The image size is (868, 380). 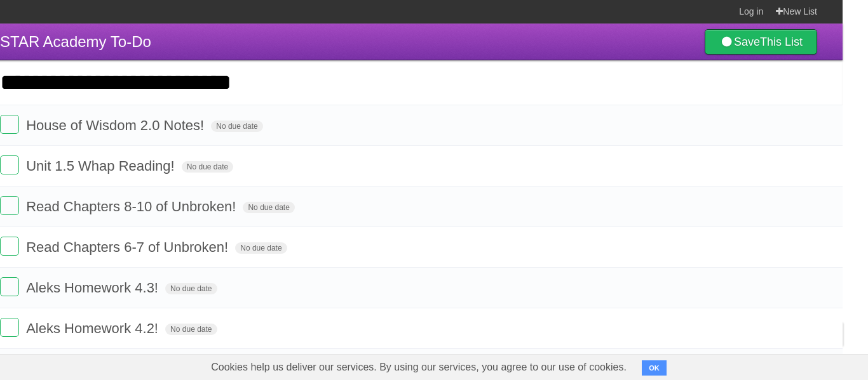 What do you see at coordinates (419, 368) in the screenshot?
I see `span: Cookies help us deliver our services. By using our services, you agree to our use of cookies.` at bounding box center [419, 368].